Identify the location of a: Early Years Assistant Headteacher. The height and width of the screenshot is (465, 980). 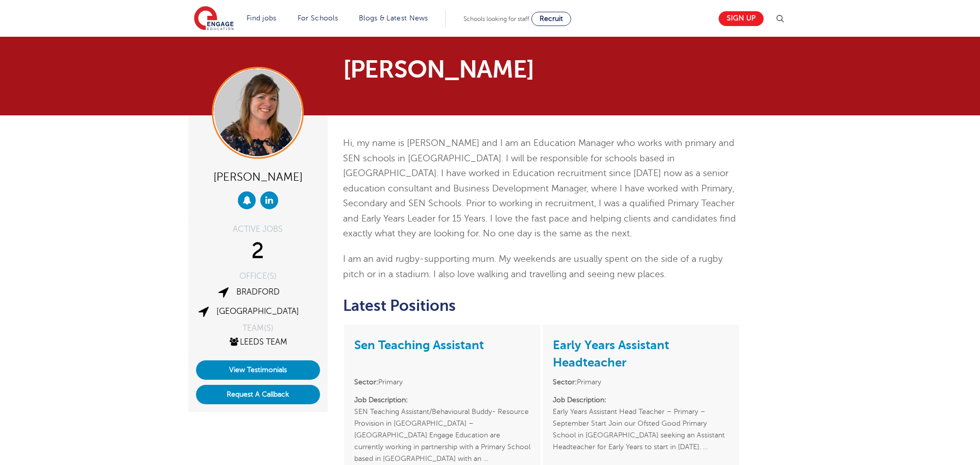
(611, 354).